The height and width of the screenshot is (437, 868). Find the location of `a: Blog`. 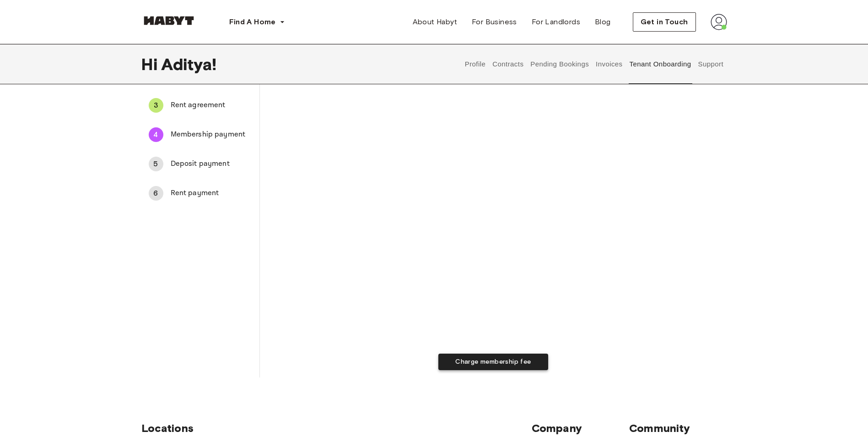

a: Blog is located at coordinates (603, 22).